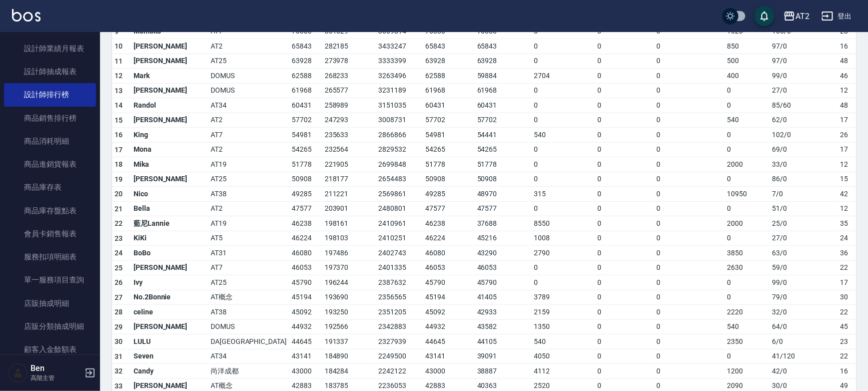 The height and width of the screenshot is (391, 868). What do you see at coordinates (50, 257) in the screenshot?
I see `a: 服務扣項明細表` at bounding box center [50, 257].